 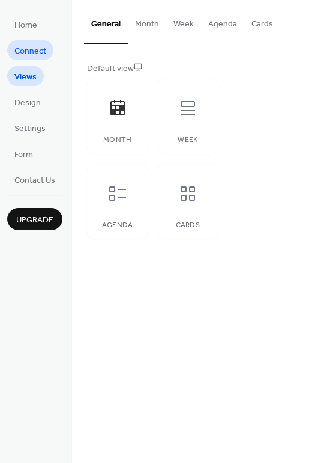 What do you see at coordinates (35, 219) in the screenshot?
I see `button: Upgrade` at bounding box center [35, 219].